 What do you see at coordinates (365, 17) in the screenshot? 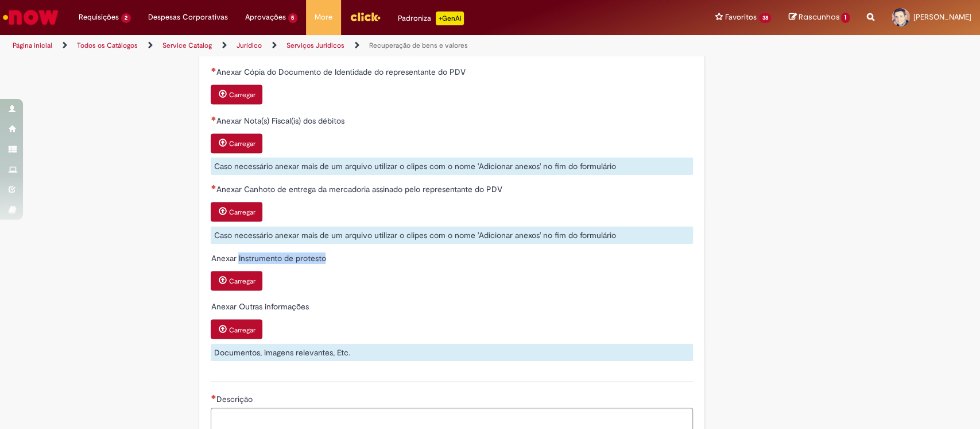
I see `img: click_logo_yellow_360x200.png` at bounding box center [365, 17].